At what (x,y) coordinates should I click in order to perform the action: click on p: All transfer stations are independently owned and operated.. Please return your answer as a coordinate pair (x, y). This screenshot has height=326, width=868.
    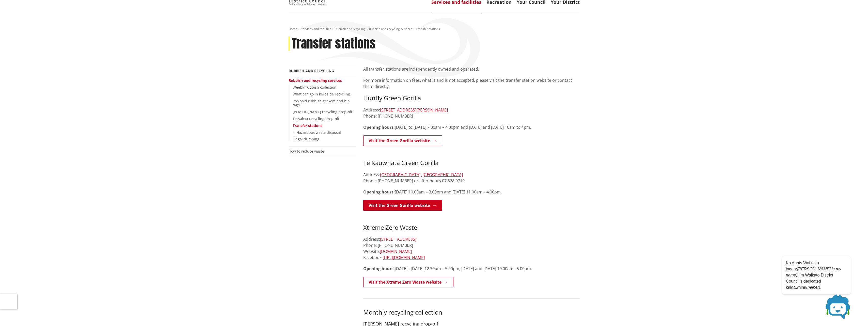
    Looking at the image, I should click on (471, 69).